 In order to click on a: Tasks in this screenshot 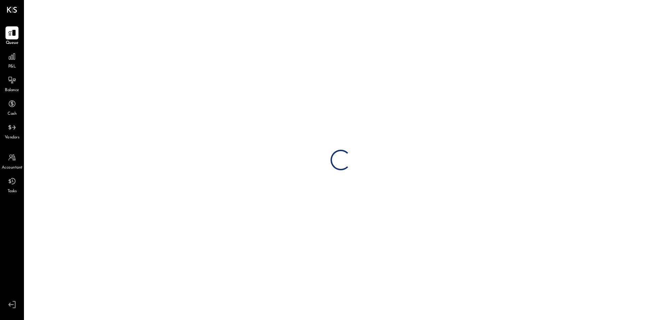, I will do `click(12, 185)`.